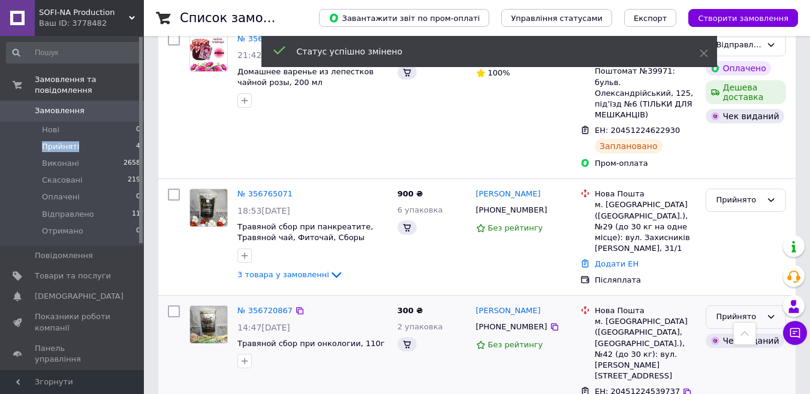  What do you see at coordinates (283, 275) in the screenshot?
I see `span: 3 товара у замовленні` at bounding box center [283, 275].